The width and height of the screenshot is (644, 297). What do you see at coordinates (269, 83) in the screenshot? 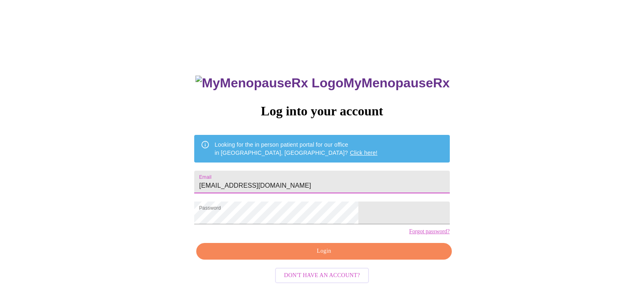
I see `img: MyMenopauseRx Logo` at bounding box center [269, 83].